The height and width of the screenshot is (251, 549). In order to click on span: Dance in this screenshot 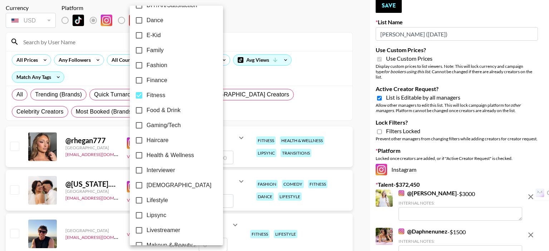, I will do `click(155, 20)`.